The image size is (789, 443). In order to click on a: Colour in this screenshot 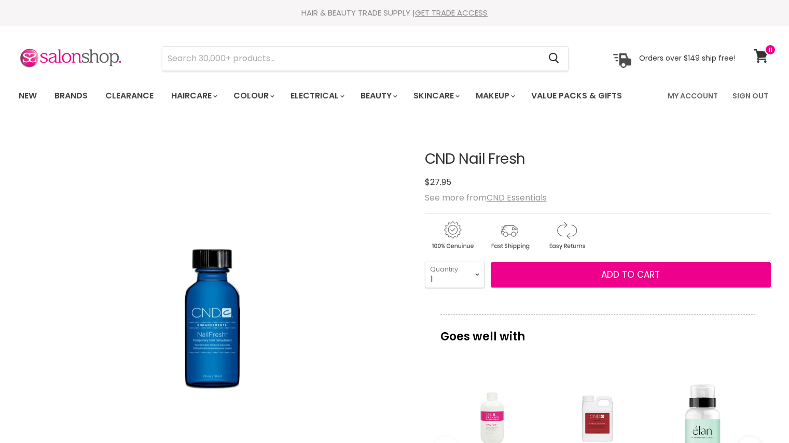, I will do `click(253, 96)`.